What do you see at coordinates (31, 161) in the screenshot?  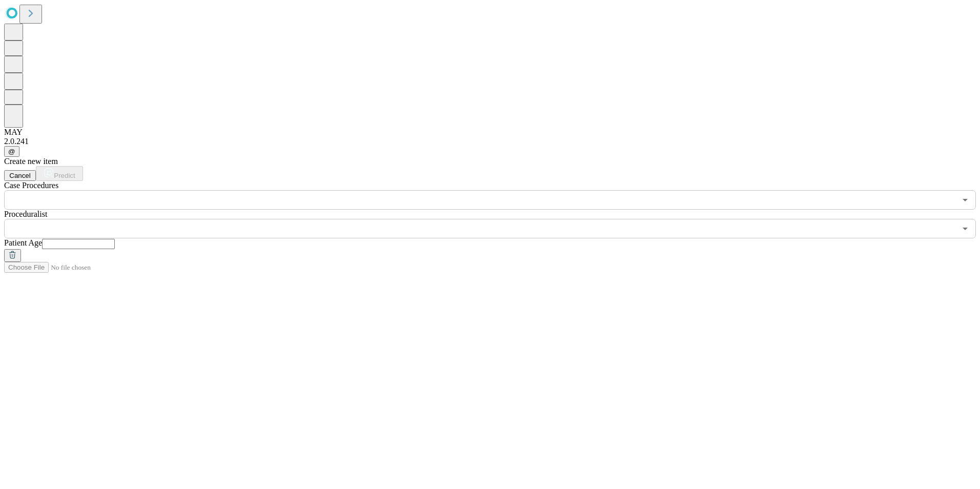 I see `span: Create new item` at bounding box center [31, 161].